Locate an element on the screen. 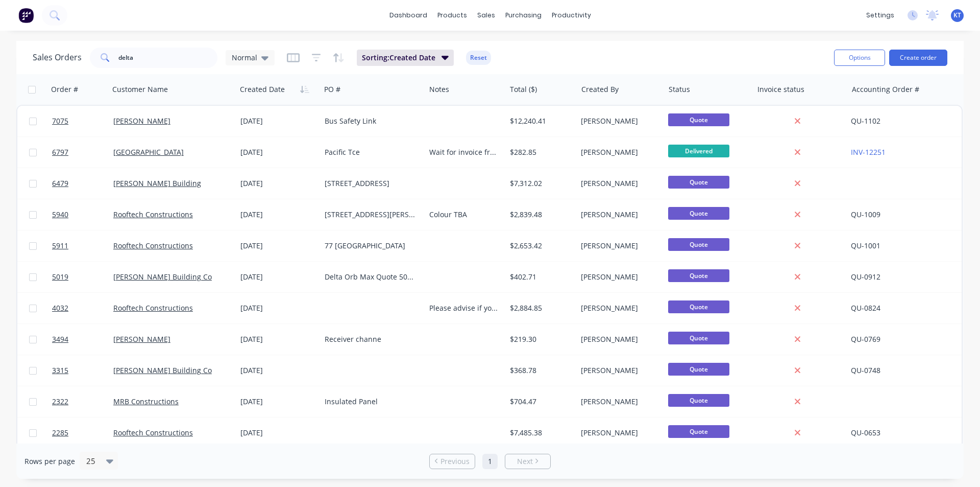  span: 6797 is located at coordinates (60, 153).